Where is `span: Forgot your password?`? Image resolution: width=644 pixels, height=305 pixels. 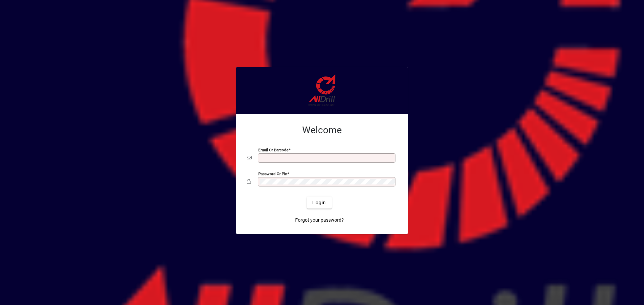
span: Forgot your password? is located at coordinates (319, 220).